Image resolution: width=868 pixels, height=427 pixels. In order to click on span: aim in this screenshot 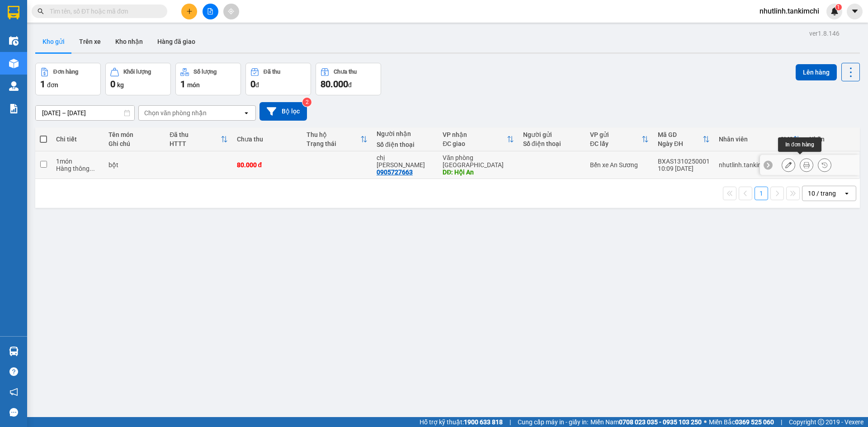, I will do `click(231, 11)`.